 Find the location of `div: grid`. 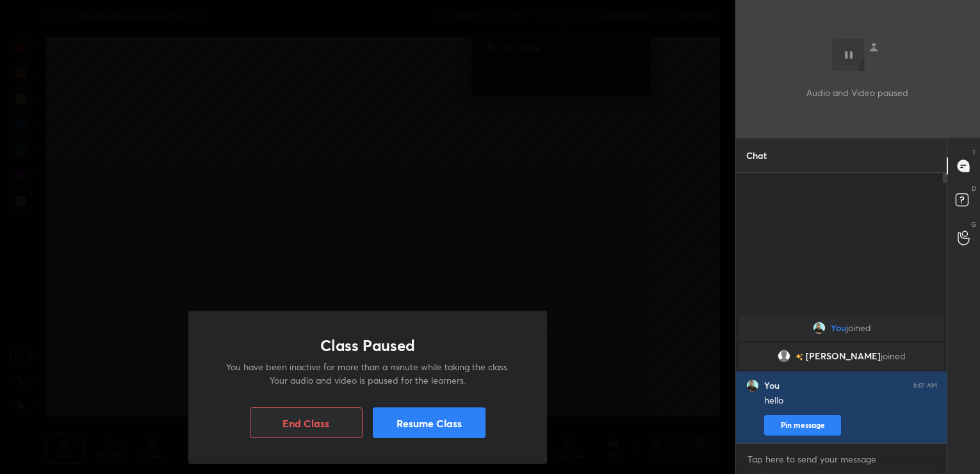

div: grid is located at coordinates (842, 378).